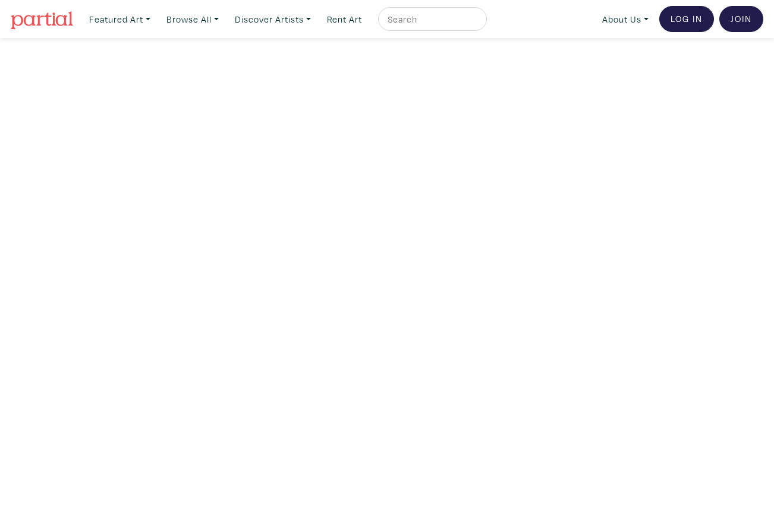 This screenshot has width=774, height=509. Describe the element at coordinates (625, 19) in the screenshot. I see `a: About Us` at that location.